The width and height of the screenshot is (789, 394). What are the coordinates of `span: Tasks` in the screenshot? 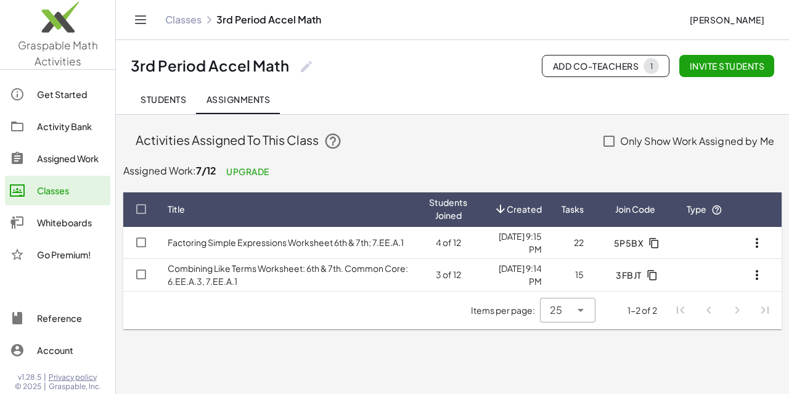 It's located at (572, 209).